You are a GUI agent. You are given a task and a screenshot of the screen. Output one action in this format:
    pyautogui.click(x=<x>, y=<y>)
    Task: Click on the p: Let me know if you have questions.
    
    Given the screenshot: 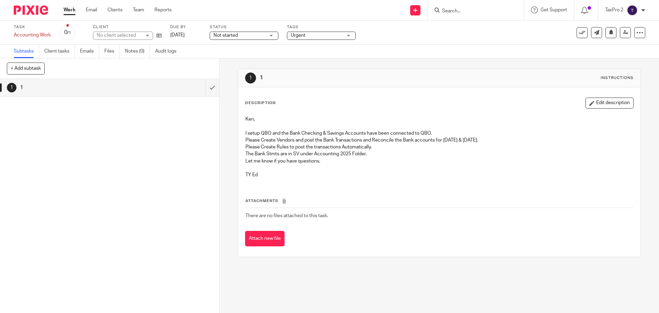 What is the action you would take?
    pyautogui.click(x=439, y=161)
    